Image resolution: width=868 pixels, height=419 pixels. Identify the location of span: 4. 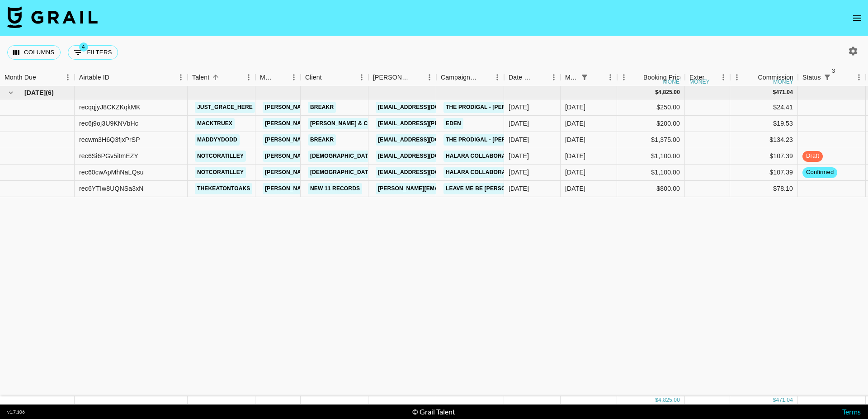
(84, 47).